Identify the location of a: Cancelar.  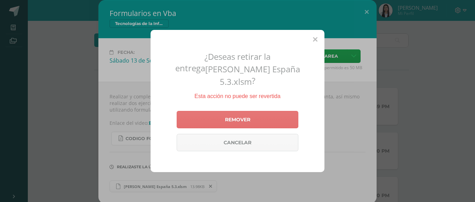
(237, 142).